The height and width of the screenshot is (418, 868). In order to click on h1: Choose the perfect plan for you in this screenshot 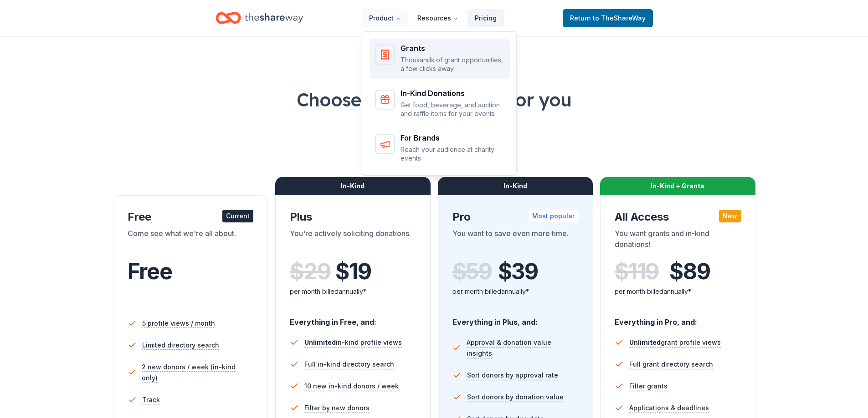, I will do `click(434, 100)`.